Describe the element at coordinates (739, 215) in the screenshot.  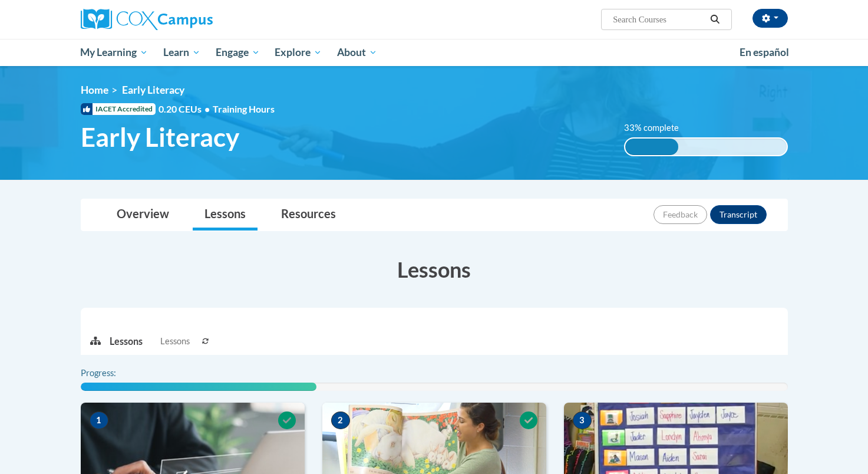
I see `button: Transcript` at that location.